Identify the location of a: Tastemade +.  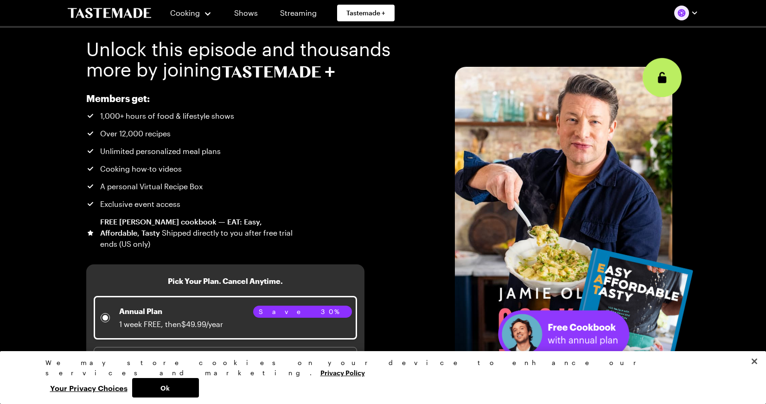
(366, 13).